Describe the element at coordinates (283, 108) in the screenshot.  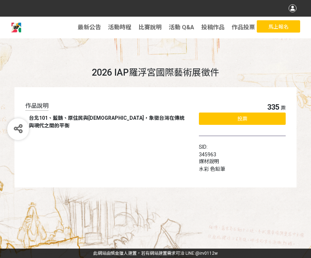
I see `span: 票` at that location.